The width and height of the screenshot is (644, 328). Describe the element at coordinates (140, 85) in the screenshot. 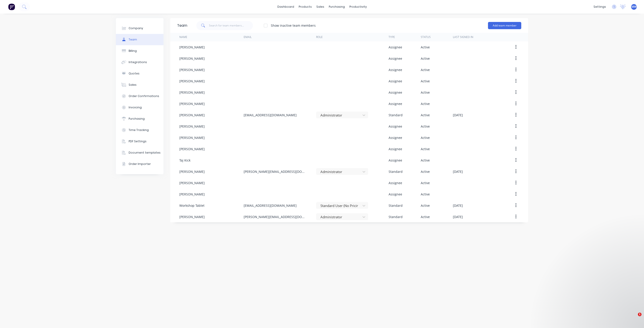

I see `button: Sales` at that location.